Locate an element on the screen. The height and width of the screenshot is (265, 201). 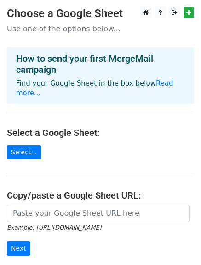
input: Paste your Google Sheet URL here is located at coordinates (98, 213).